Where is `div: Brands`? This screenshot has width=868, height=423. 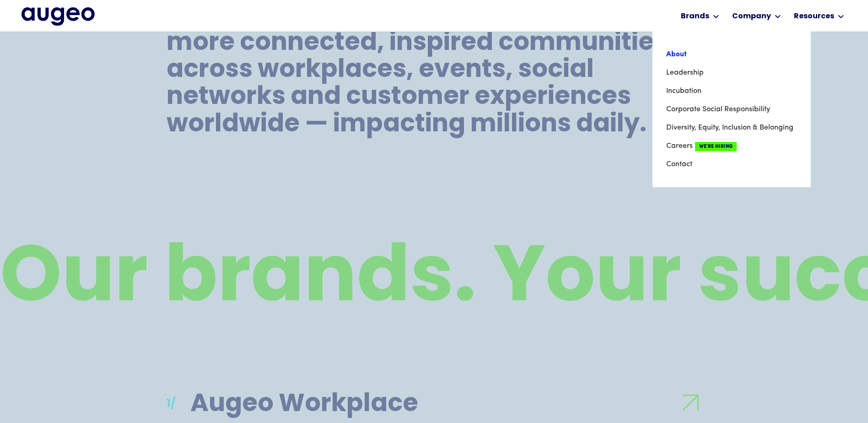 div: Brands is located at coordinates (695, 16).